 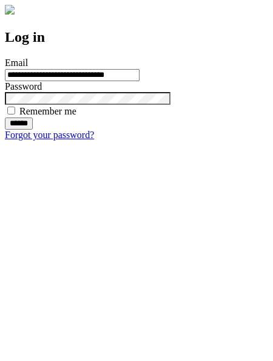 What do you see at coordinates (136, 37) in the screenshot?
I see `h2: Log in` at bounding box center [136, 37].